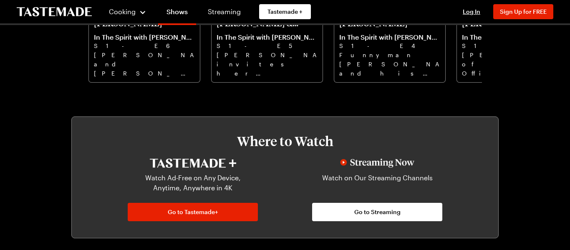 Image resolution: width=570 pixels, height=250 pixels. I want to click on span: Tastemade +, so click(285, 12).